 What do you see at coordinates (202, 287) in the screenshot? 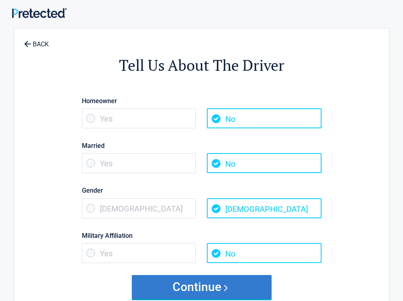
I see `button: Continue` at bounding box center [202, 287].